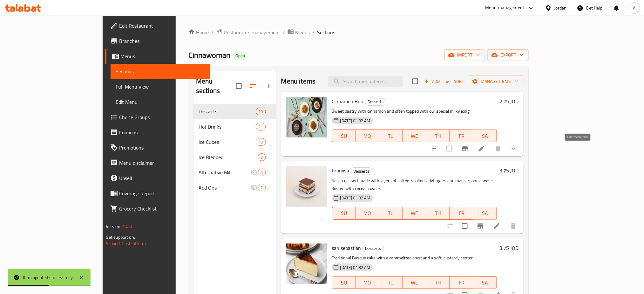 This screenshot has height=294, width=644. Describe the element at coordinates (235, 111) in the screenshot. I see `div: Desserts10` at that location.